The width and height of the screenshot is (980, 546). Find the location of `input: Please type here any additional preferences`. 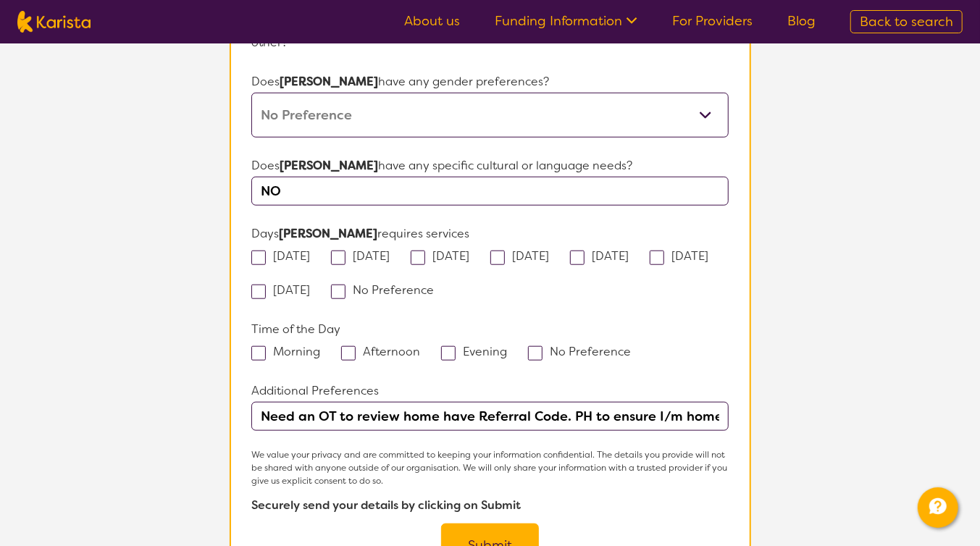

input: Please type here any additional preferences is located at coordinates (489, 416).